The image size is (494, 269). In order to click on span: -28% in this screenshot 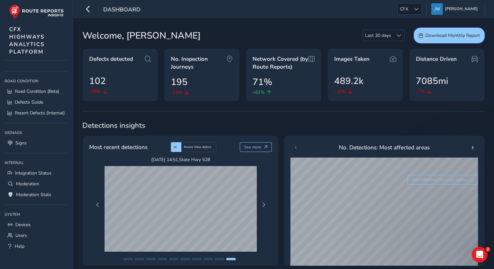, I will do `click(95, 91)`.